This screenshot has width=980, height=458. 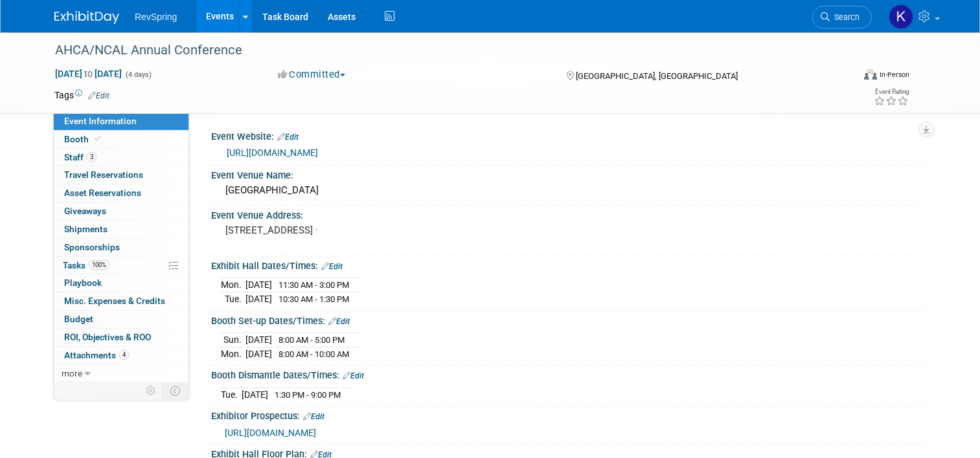 I want to click on span: Attachments, so click(x=97, y=355).